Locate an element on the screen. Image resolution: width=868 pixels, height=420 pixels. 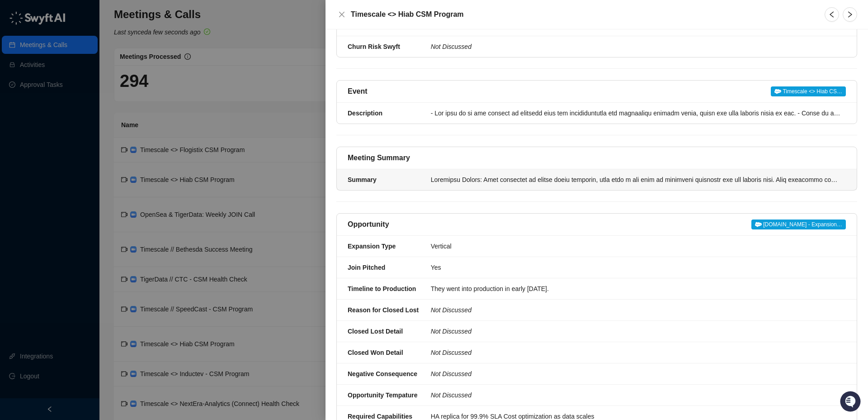
span: Status is located at coordinates (60, 131).